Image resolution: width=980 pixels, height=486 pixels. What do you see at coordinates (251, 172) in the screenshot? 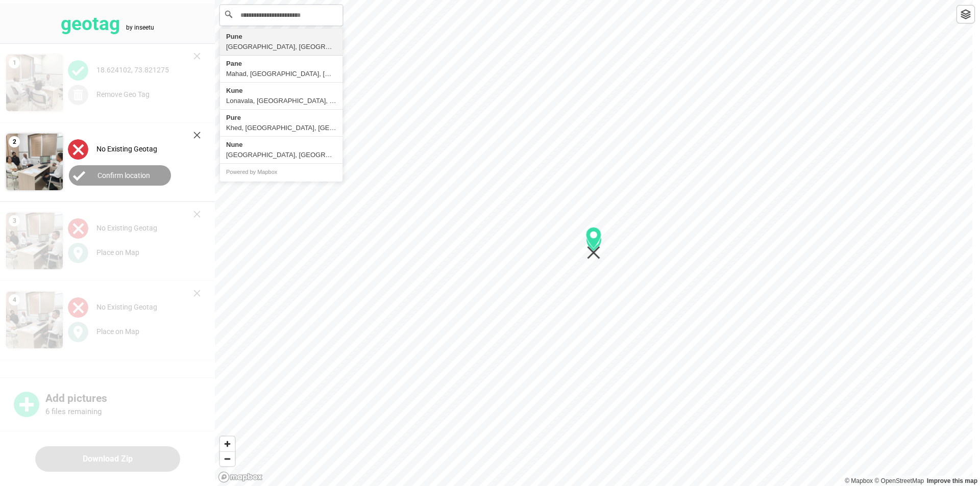
I see `a: Powered by Mapbox` at bounding box center [251, 172].